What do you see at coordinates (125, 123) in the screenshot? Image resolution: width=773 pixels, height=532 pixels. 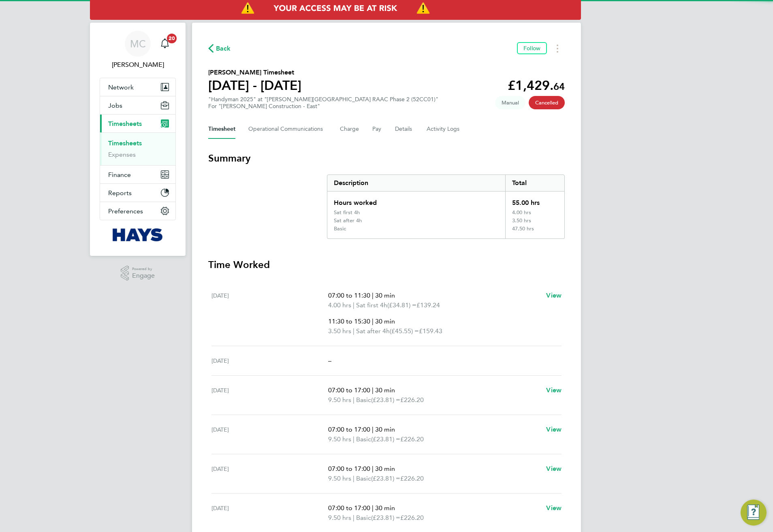 I see `span: Timesheets` at bounding box center [125, 123].